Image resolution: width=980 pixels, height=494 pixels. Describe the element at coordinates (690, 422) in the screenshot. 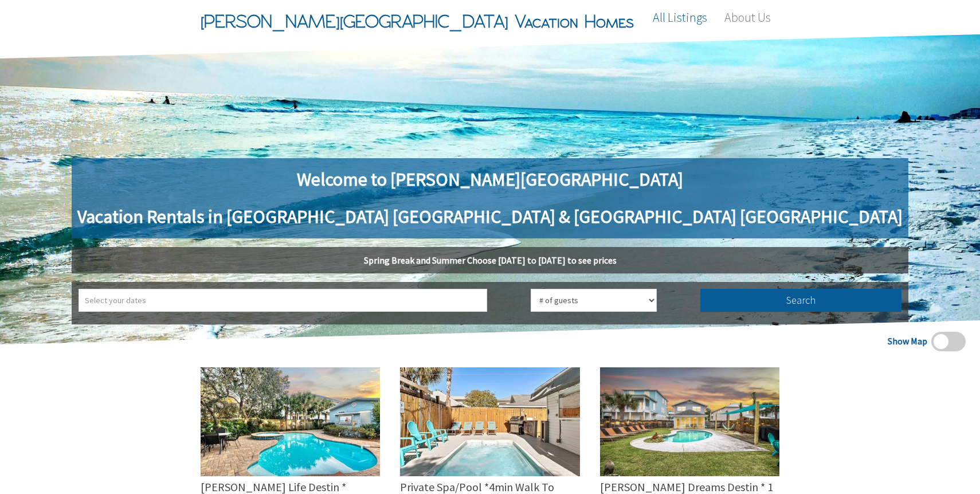

I see `img: 70bd4656-b10b-4f03-83ad-191ce442ade5.jpeg` at that location.